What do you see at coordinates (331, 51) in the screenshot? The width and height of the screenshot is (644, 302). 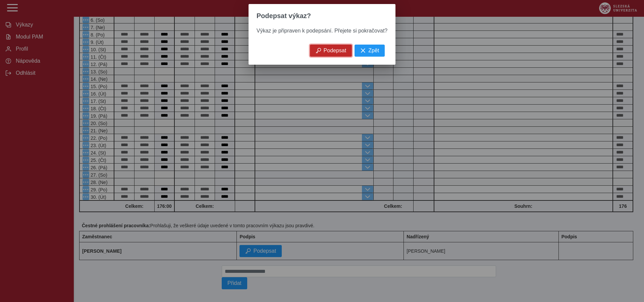 I see `button: Podepsat` at bounding box center [331, 51].